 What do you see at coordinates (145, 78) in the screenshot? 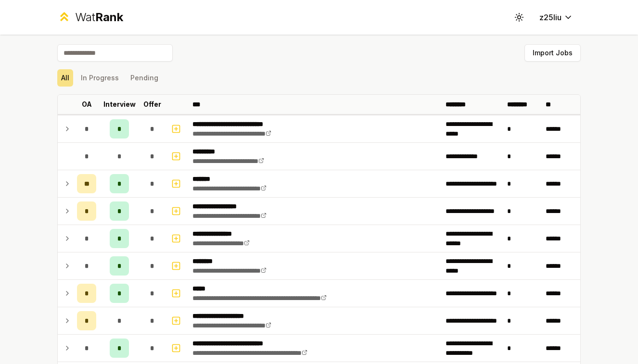
I see `button: Pending` at bounding box center [145, 78].